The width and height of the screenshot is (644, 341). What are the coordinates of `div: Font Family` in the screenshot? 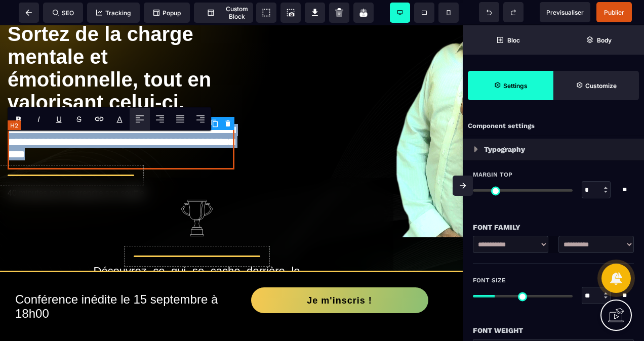 It's located at (553, 227).